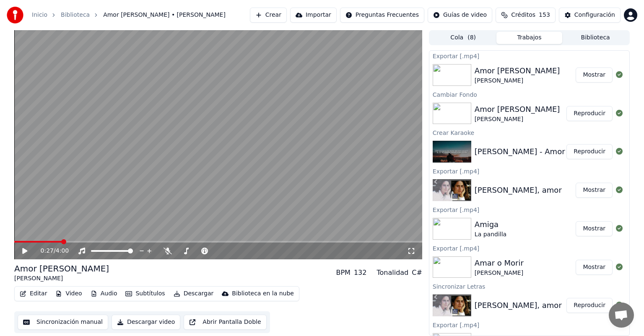 This screenshot has width=644, height=336. Describe the element at coordinates (343, 273) in the screenshot. I see `div: BPM` at that location.